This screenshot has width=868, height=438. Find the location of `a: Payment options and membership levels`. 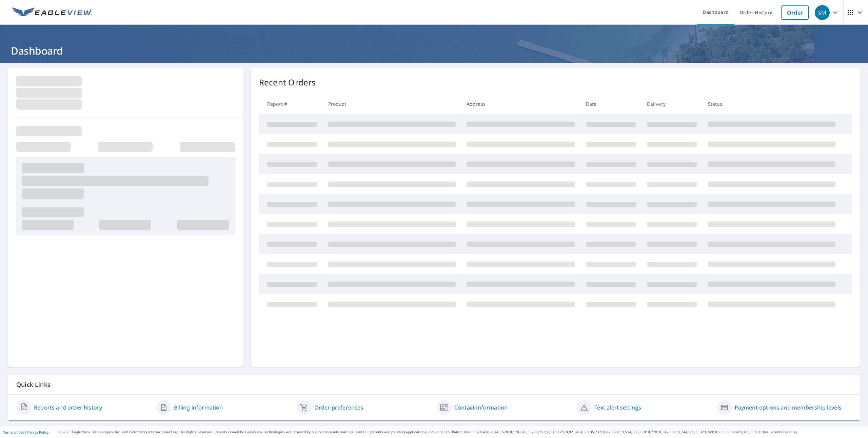

a: Payment options and membership levels is located at coordinates (788, 408).